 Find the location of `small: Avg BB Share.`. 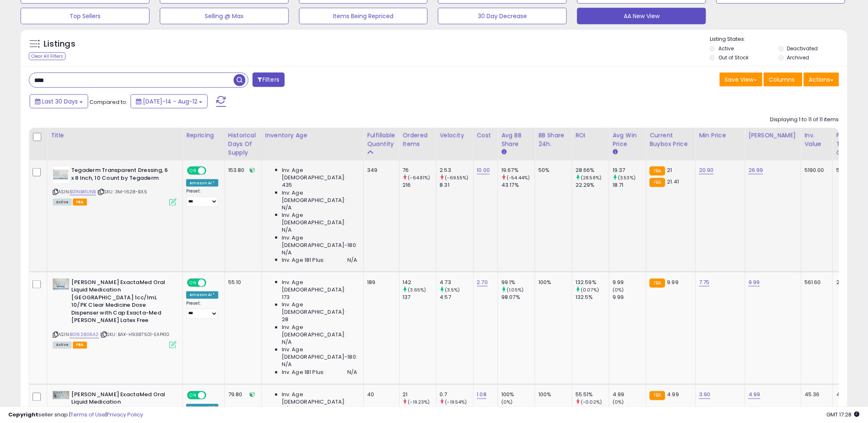

small: Avg BB Share. is located at coordinates (504, 152).